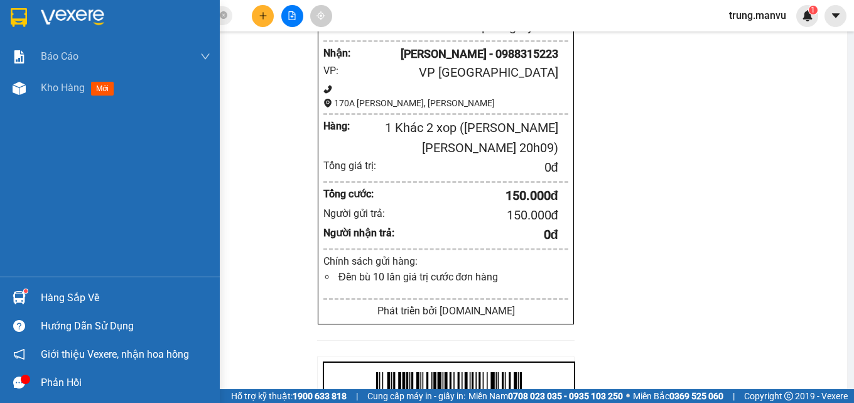 The width and height of the screenshot is (854, 403). What do you see at coordinates (835, 16) in the screenshot?
I see `button: caret-down` at bounding box center [835, 16].